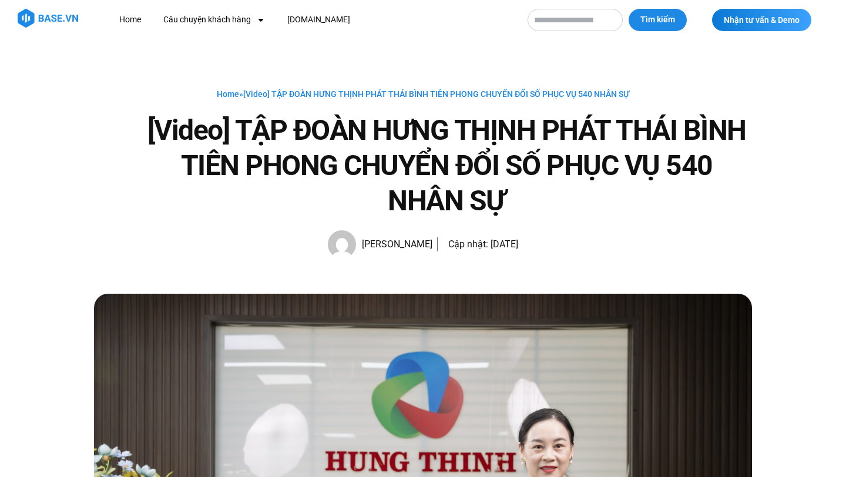 The image size is (846, 477). What do you see at coordinates (468, 244) in the screenshot?
I see `span: Cập nhật:` at bounding box center [468, 244].